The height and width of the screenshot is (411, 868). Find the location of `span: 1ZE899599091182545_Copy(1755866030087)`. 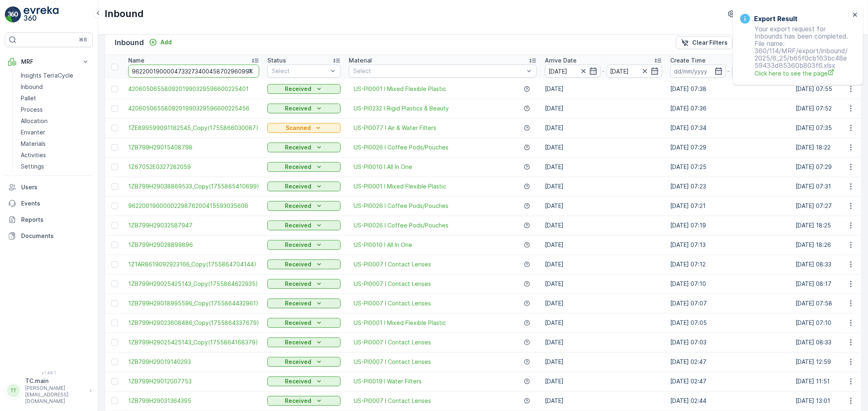

span: 1ZE899599091182545_Copy(1755866030087) is located at coordinates (193, 128).